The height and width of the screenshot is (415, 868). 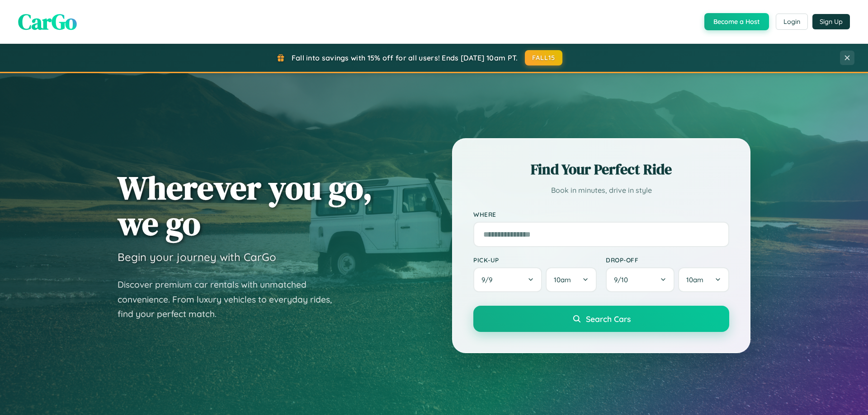 What do you see at coordinates (535, 260) in the screenshot?
I see `label: Pick-up` at bounding box center [535, 260].